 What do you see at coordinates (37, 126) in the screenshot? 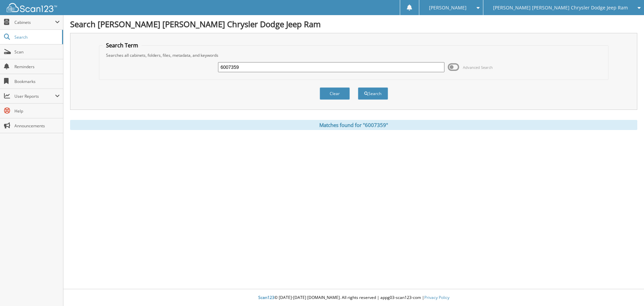
I see `span: Announcements` at bounding box center [37, 126].